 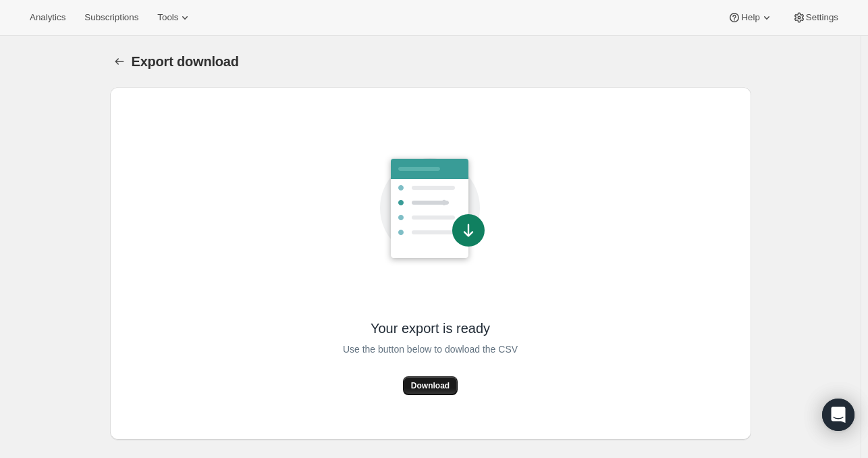 I want to click on button: Help, so click(x=750, y=17).